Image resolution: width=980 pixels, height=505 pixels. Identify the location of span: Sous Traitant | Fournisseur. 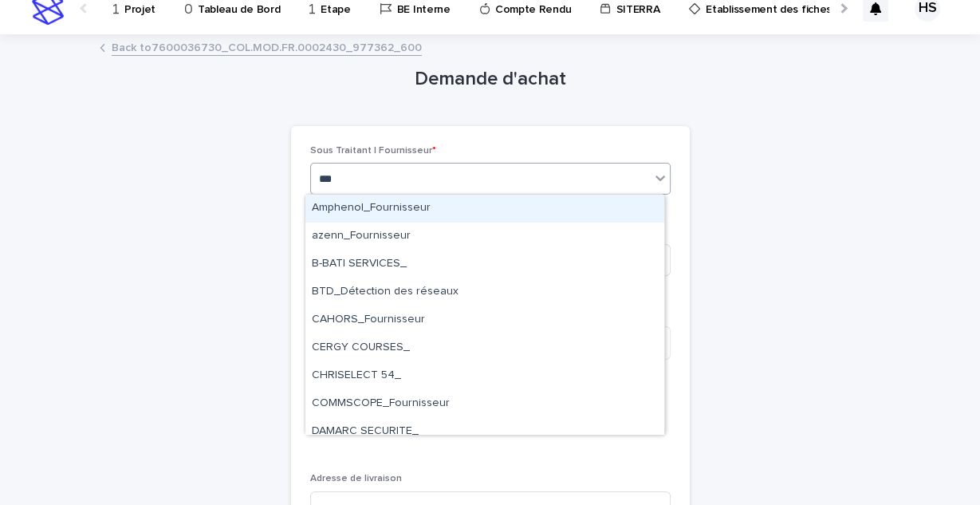
(373, 150).